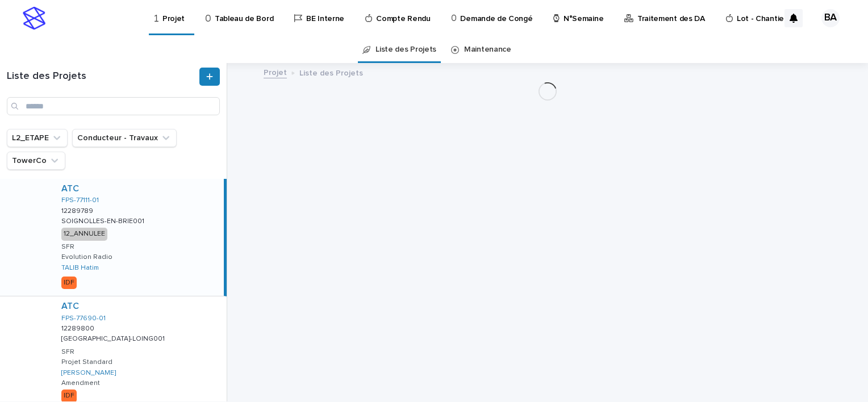 This screenshot has height=402, width=868. Describe the element at coordinates (84, 234) in the screenshot. I see `div: 12_ANNULEE` at that location.